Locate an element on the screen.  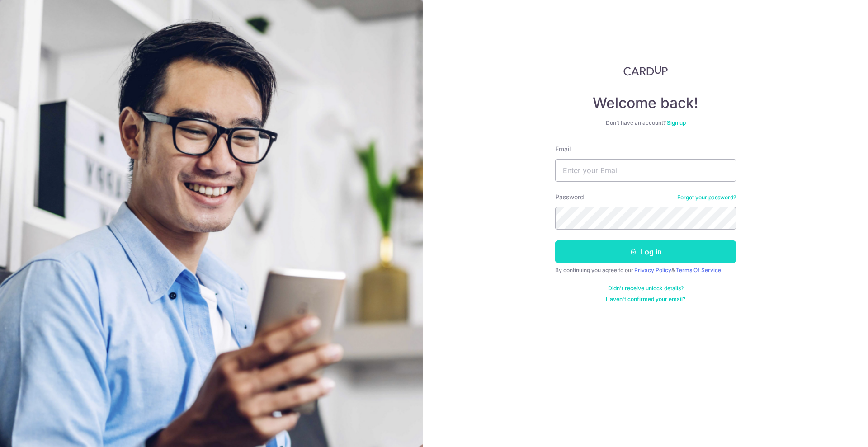
button: Log in is located at coordinates (646, 252).